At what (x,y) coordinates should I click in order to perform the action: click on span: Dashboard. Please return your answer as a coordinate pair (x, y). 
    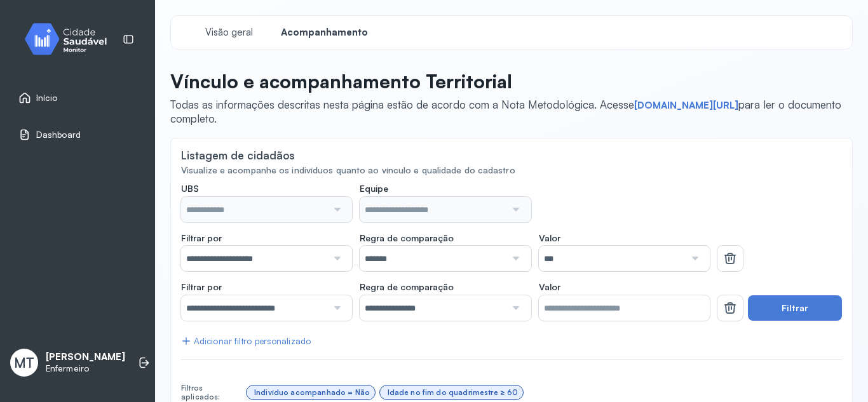
    Looking at the image, I should click on (58, 135).